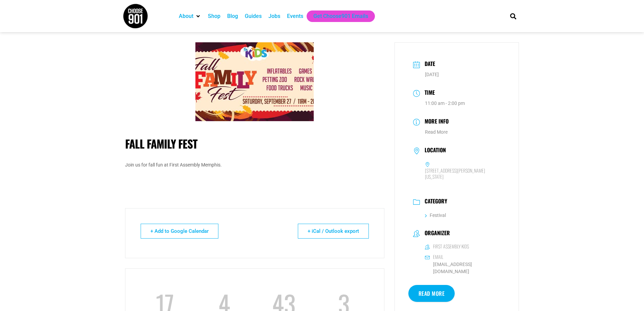  I want to click on div: Get Choose901 Emails, so click(341, 16).